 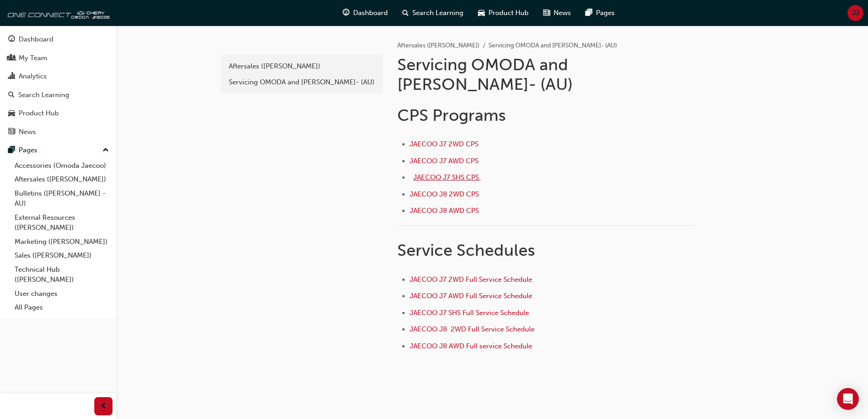 What do you see at coordinates (848, 399) in the screenshot?
I see `div: Open Intercom Messenger` at bounding box center [848, 399].